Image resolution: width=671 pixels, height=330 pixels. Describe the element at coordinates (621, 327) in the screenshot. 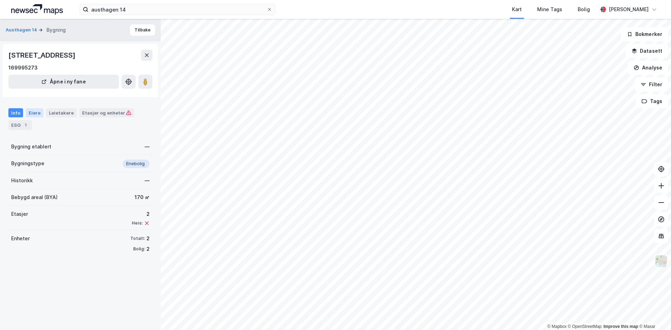

I see `a: Improve this map` at that location.